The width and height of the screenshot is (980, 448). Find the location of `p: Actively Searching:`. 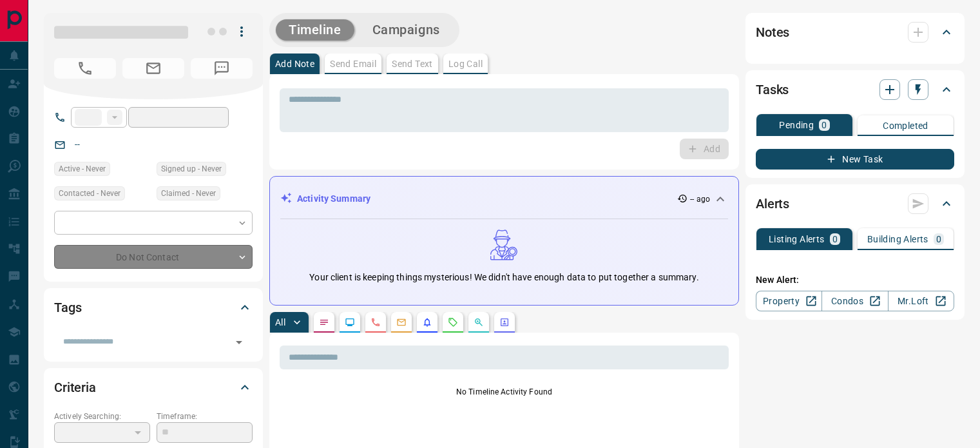

p: Actively Searching: is located at coordinates (102, 416).